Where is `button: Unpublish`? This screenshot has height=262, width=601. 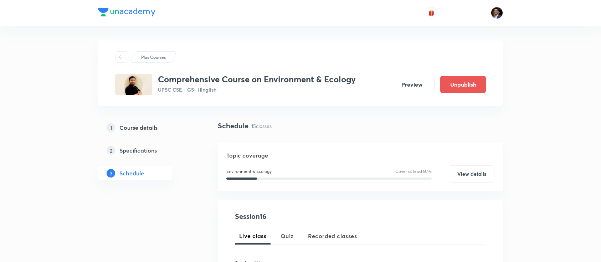 button: Unpublish is located at coordinates (463, 85).